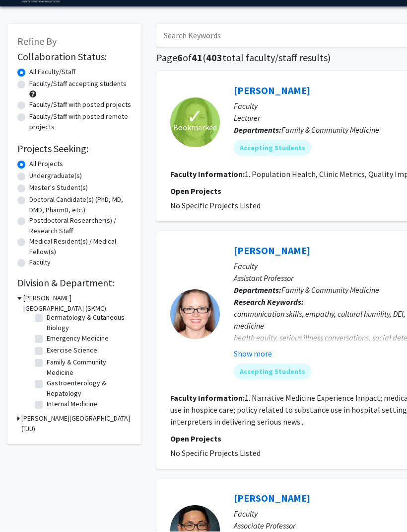 The height and width of the screenshot is (532, 407). What do you see at coordinates (80, 247) in the screenshot?
I see `label: Medical Resident(s) / Medical Fellow(s)` at bounding box center [80, 247].